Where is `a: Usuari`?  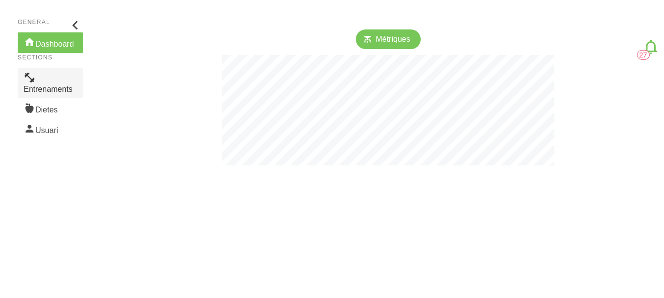
a: Usuari is located at coordinates (50, 129).